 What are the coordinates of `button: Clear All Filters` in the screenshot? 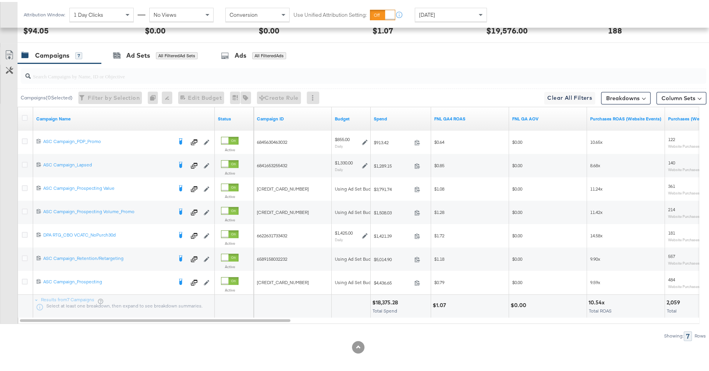 It's located at (570, 96).